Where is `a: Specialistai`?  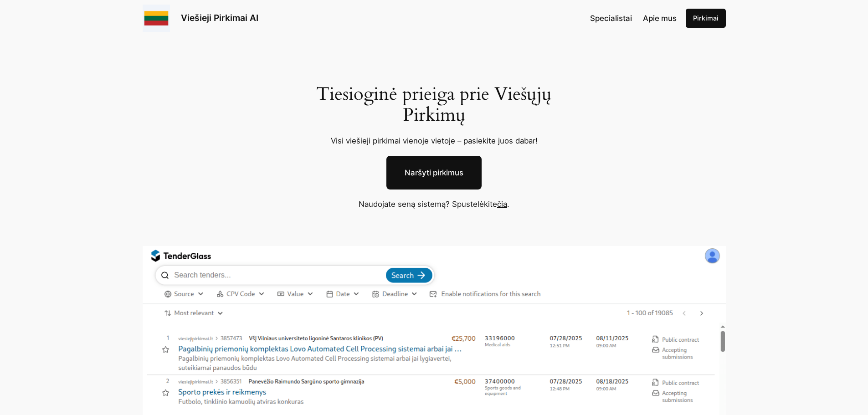 a: Specialistai is located at coordinates (611, 18).